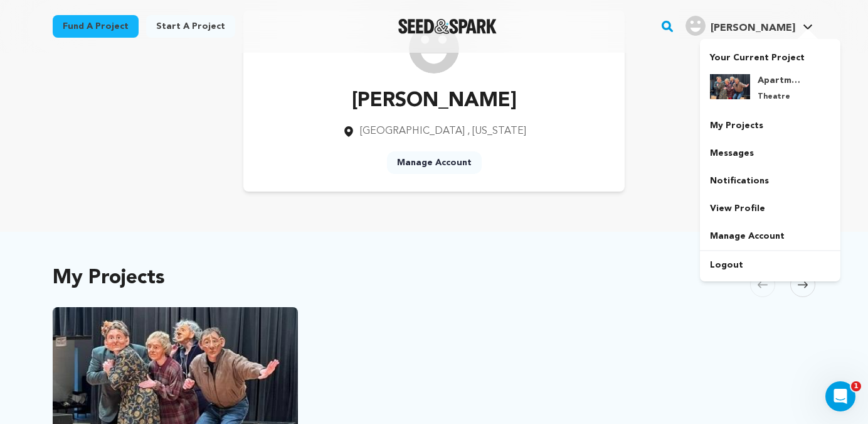  I want to click on img: 750bfb46e98c1f3c.jpg, so click(730, 87).